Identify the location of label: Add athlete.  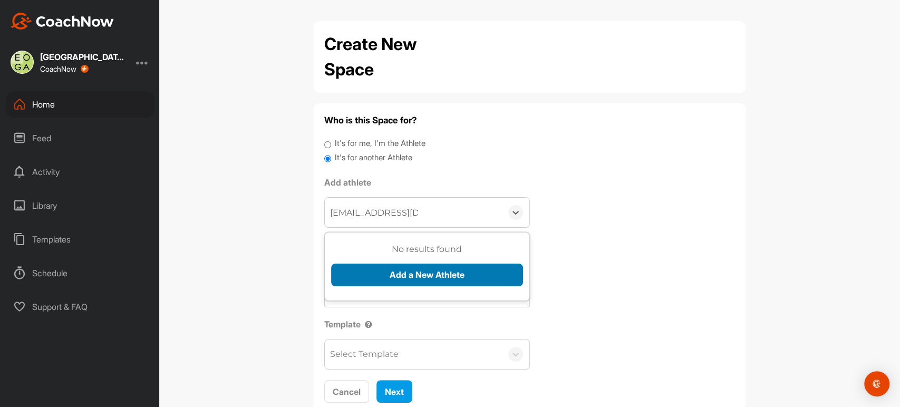
(427, 182).